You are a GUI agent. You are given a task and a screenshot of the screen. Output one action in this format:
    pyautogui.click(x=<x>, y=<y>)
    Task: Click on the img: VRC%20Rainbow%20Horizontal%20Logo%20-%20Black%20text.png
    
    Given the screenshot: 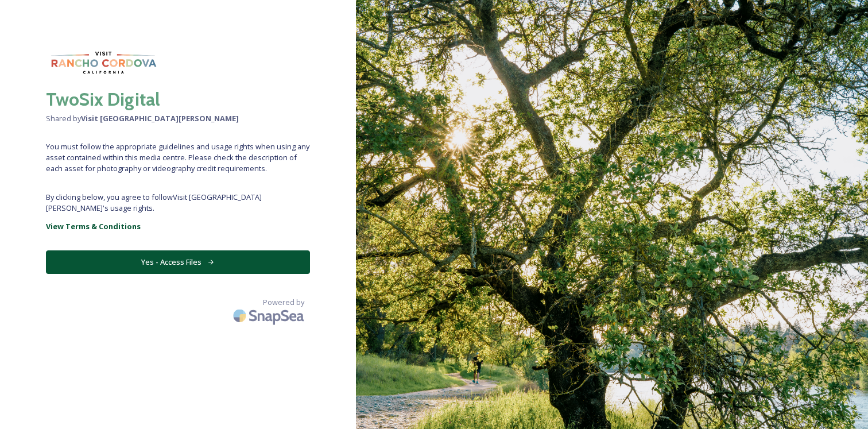 What is the action you would take?
    pyautogui.click(x=103, y=63)
    